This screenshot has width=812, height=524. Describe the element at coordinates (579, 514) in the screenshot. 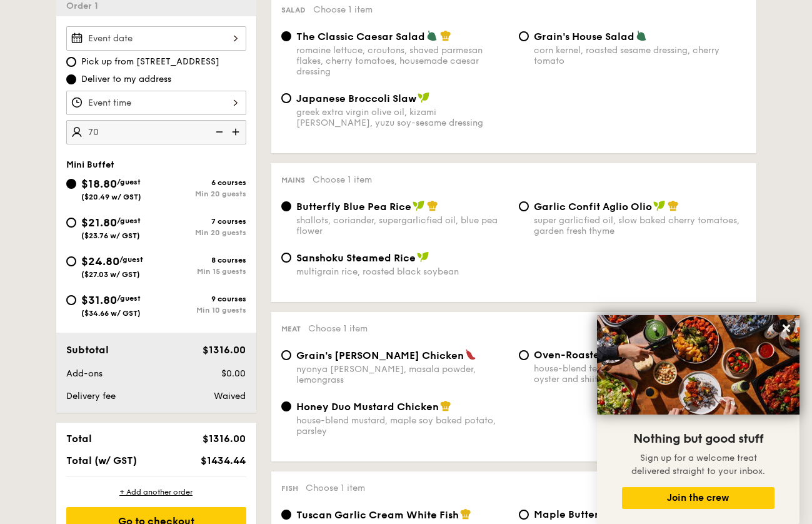

I see `span: Maple Butter Dory` at that location.